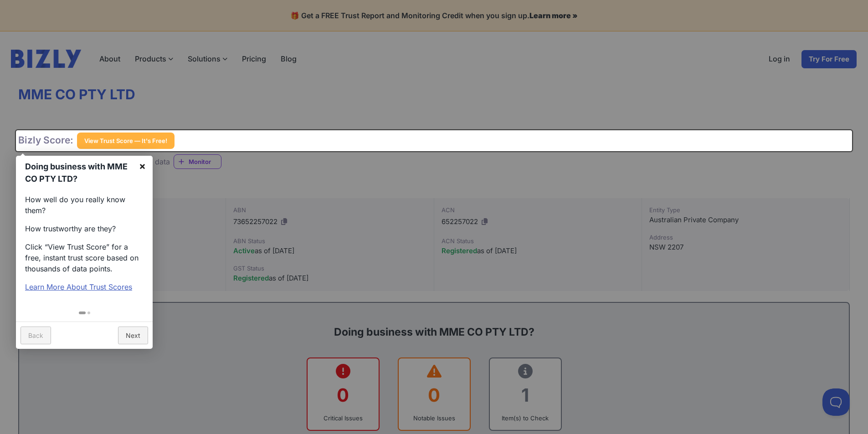  Describe the element at coordinates (84, 258) in the screenshot. I see `p: Click “View Trust Score” for a free, instant trust score based on thousands of data points.` at that location.